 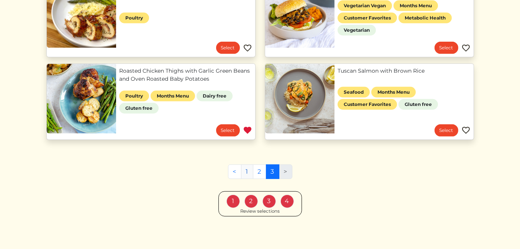 I want to click on a: 1, so click(x=247, y=172).